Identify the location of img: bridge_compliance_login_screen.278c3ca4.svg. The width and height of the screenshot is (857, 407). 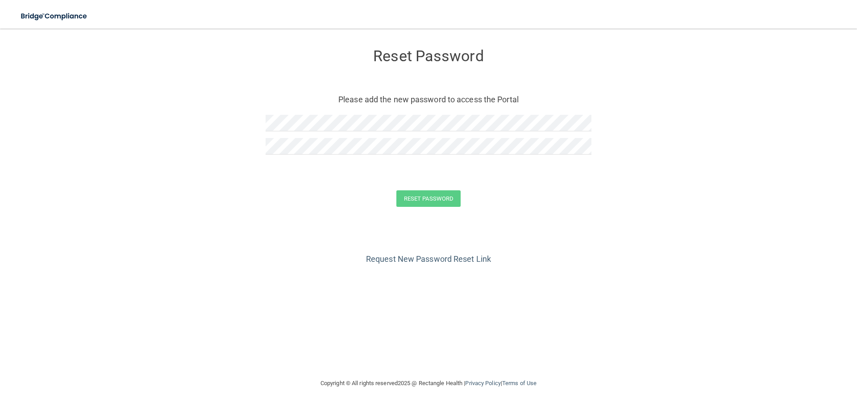
(54, 16).